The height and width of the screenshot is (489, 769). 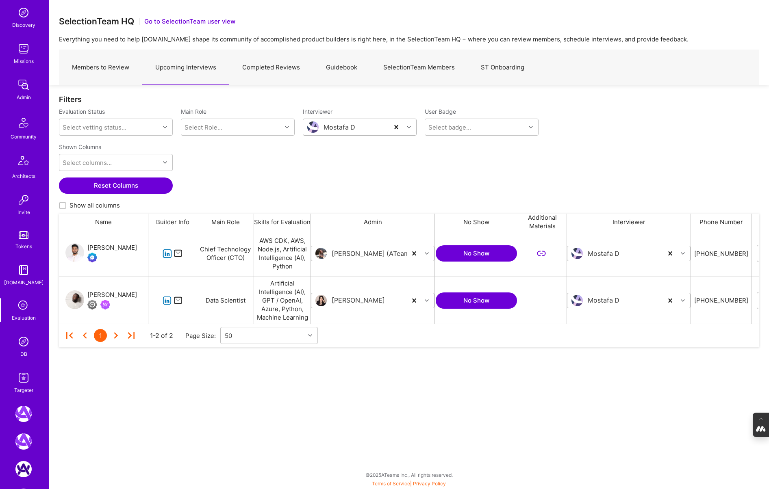 What do you see at coordinates (542, 222) in the screenshot?
I see `div: Additional Materials` at bounding box center [542, 222].